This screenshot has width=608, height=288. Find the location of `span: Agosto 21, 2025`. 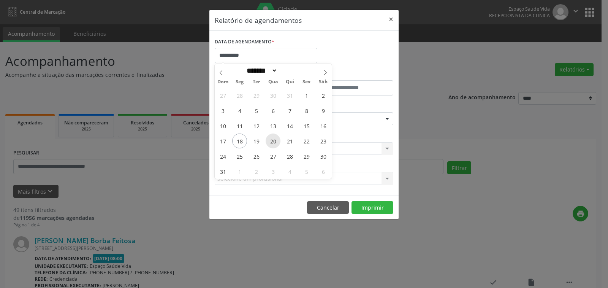

span: Agosto 21, 2025 is located at coordinates (290, 141).